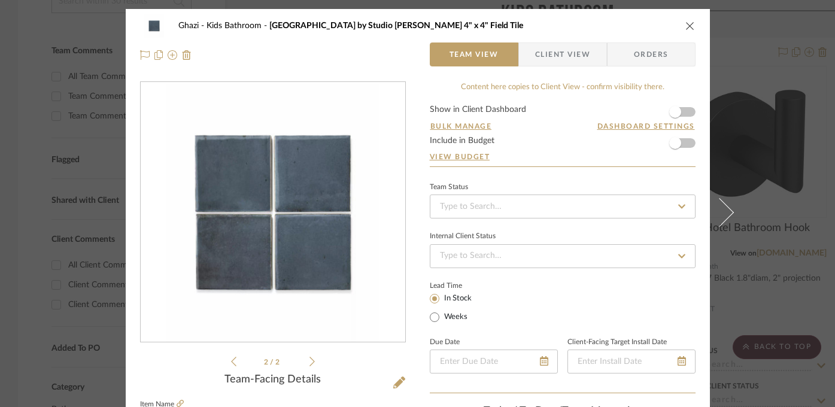 This screenshot has height=407, width=835. Describe the element at coordinates (494, 361) in the screenshot. I see `input: Enter Due Date` at that location.